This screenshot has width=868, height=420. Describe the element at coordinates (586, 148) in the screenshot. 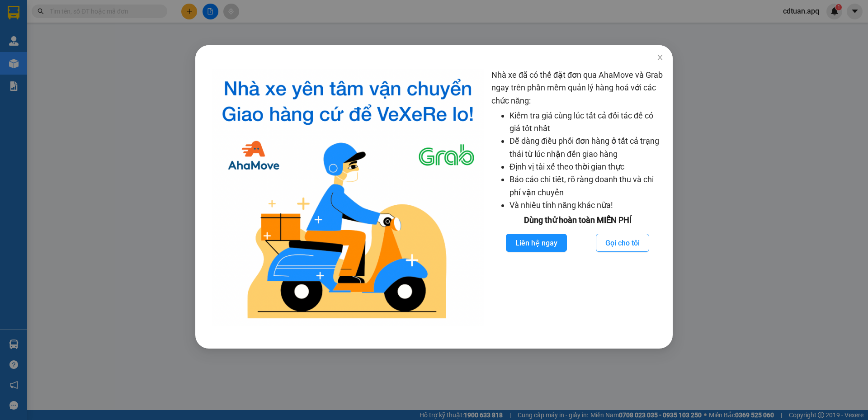

I see `li: Dễ dàng điều phối đơn hàng ở tất cả trạng thái từ lúc nhận đến giao hàng` at that location.